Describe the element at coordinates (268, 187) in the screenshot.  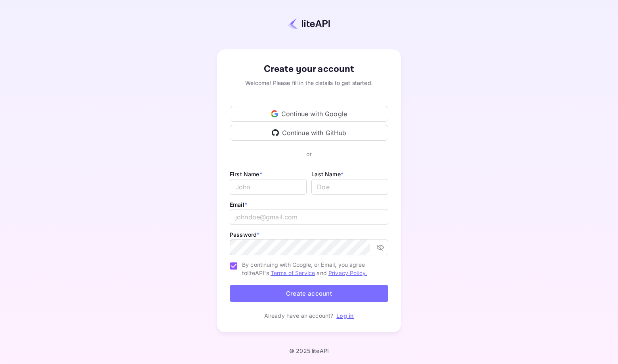
I see `input: John` at that location.